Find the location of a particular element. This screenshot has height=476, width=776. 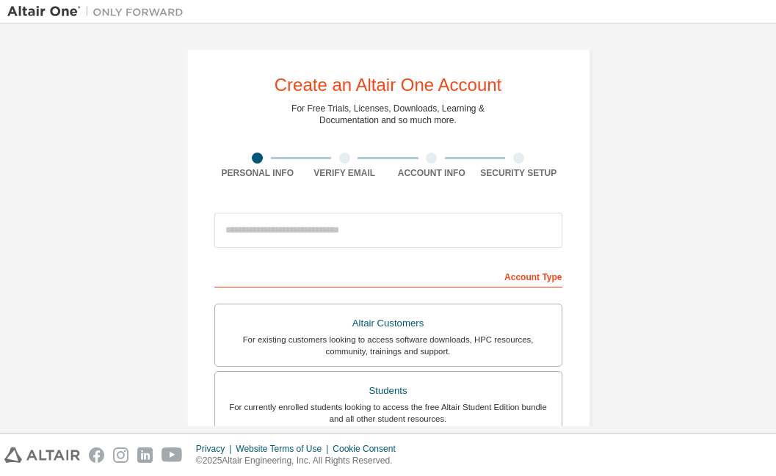

p: © 2025 Altair Engineering, Inc. All Rights Reserved. is located at coordinates (300, 461).